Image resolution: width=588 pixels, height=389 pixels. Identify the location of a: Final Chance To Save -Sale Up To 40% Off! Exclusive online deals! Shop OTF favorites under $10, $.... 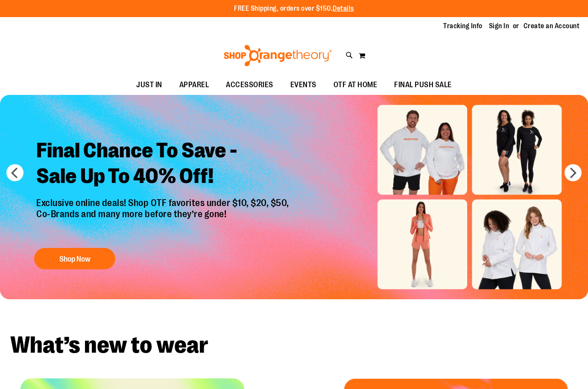
(163, 202).